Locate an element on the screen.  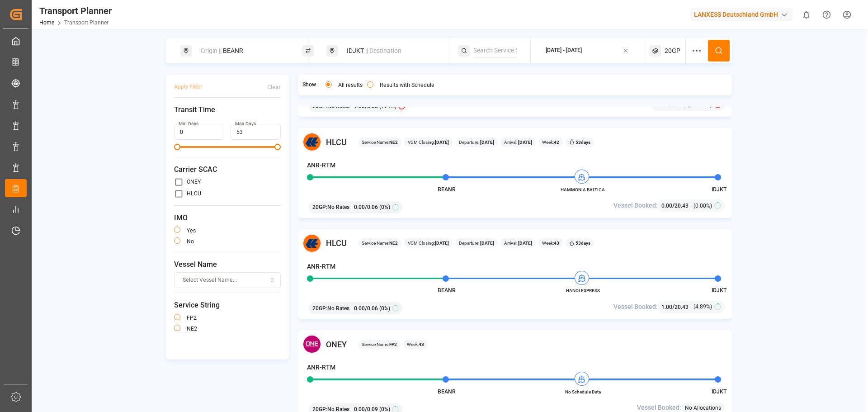
div: Clear is located at coordinates (274, 87).